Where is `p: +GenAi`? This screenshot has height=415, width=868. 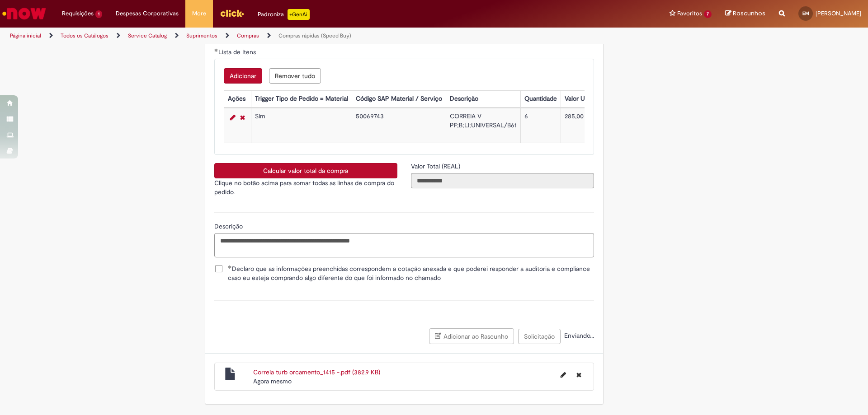 p: +GenAi is located at coordinates (298, 15).